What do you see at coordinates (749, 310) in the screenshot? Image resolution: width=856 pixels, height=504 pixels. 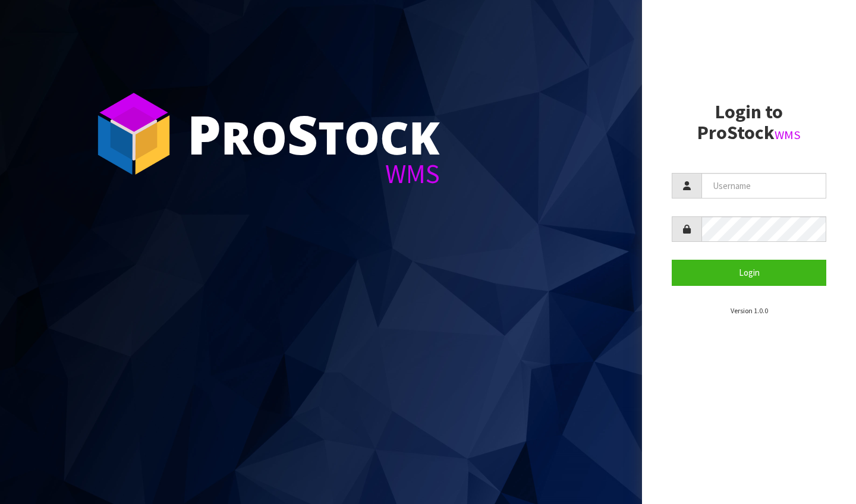 I see `small: Version 1.0.0` at bounding box center [749, 310].